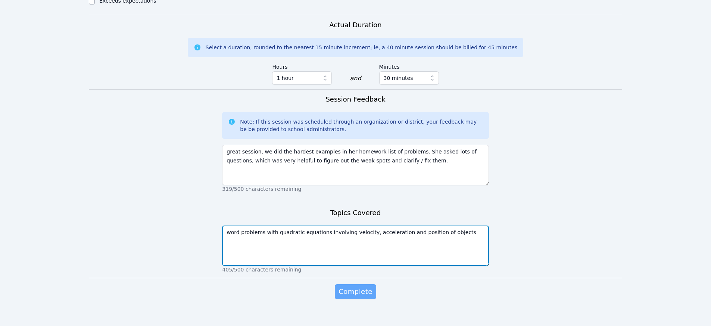 This screenshot has width=711, height=326. What do you see at coordinates (302, 66) in the screenshot?
I see `label: Hours` at bounding box center [302, 66].